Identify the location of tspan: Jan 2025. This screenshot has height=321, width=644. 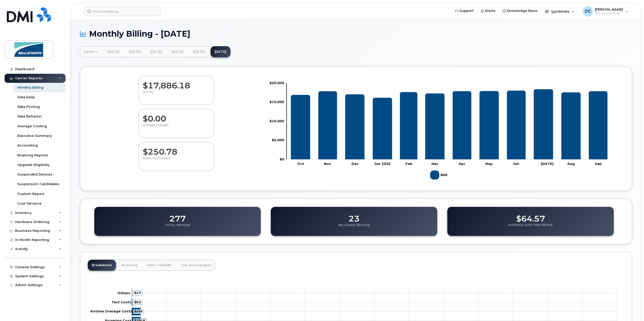
(382, 163).